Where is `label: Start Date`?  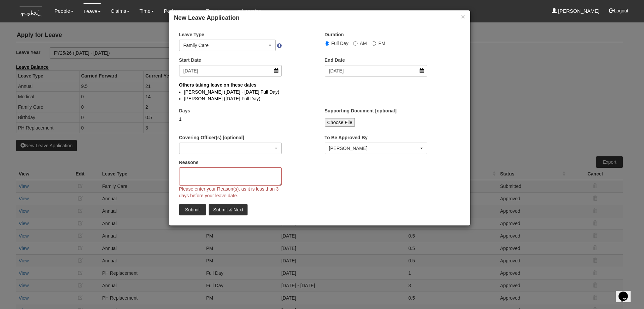 label: Start Date is located at coordinates (190, 60).